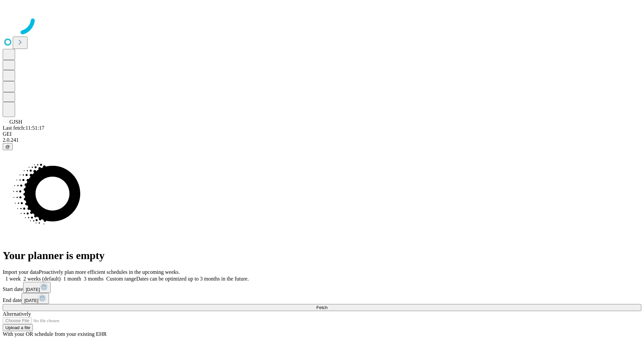 Image resolution: width=644 pixels, height=362 pixels. What do you see at coordinates (55, 334) in the screenshot?
I see `span: With your OR schedule from your existing EHR` at bounding box center [55, 334].